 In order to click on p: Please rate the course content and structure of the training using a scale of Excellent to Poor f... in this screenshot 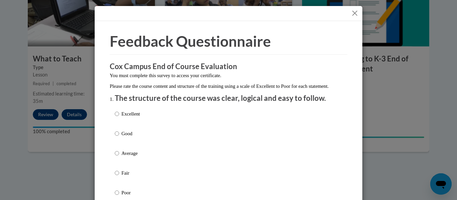, I will do `click(228, 86)`.